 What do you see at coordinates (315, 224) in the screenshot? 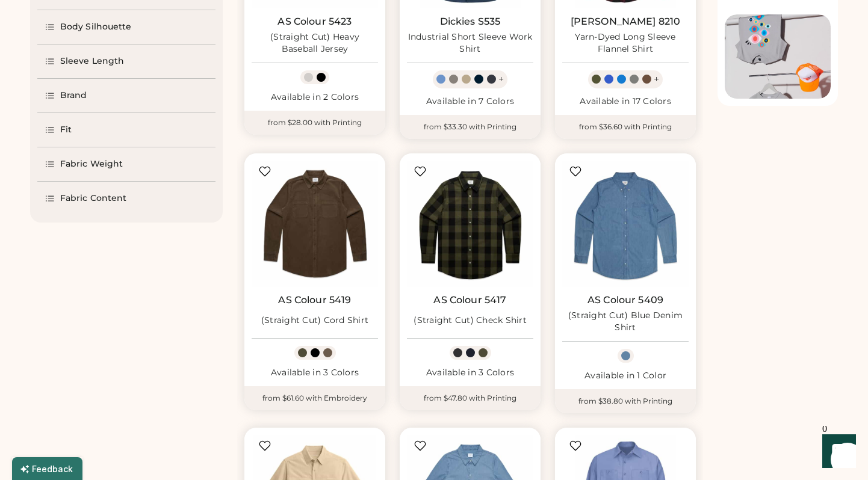
I see `img: AS Colour 5419 (Straight Cut) Cord Shirt` at bounding box center [315, 224].